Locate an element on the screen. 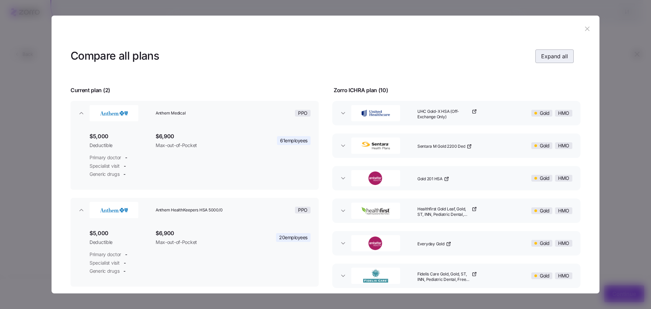 The width and height of the screenshot is (651, 309). button: Expand all is located at coordinates (555, 56).